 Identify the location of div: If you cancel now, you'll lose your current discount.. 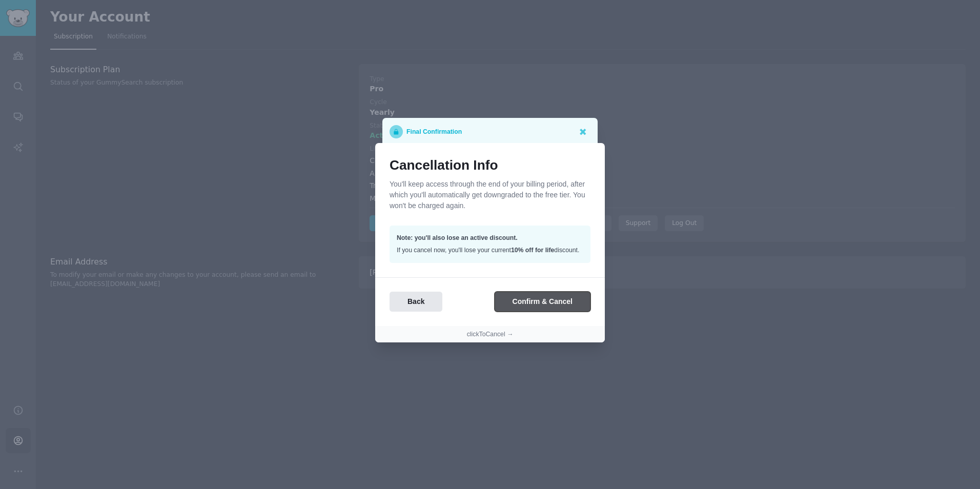
(490, 244).